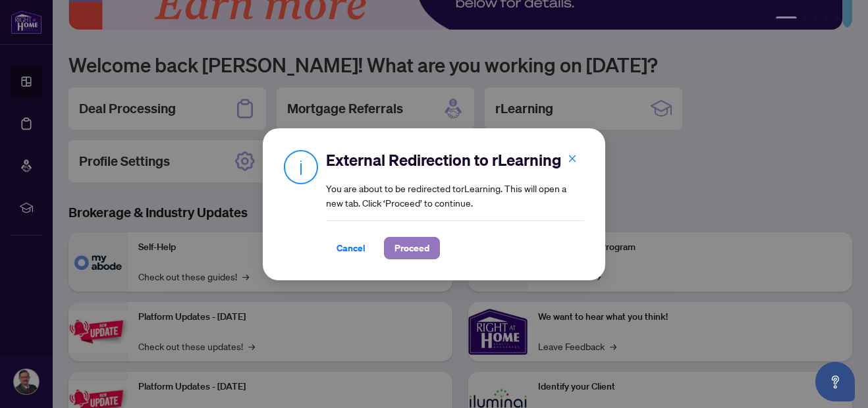 This screenshot has height=408, width=868. What do you see at coordinates (455, 204) in the screenshot?
I see `div: You are about to be redirected to rLearning . This will open a new tab. Click ‘Proceed’ to continue.` at bounding box center [455, 204].